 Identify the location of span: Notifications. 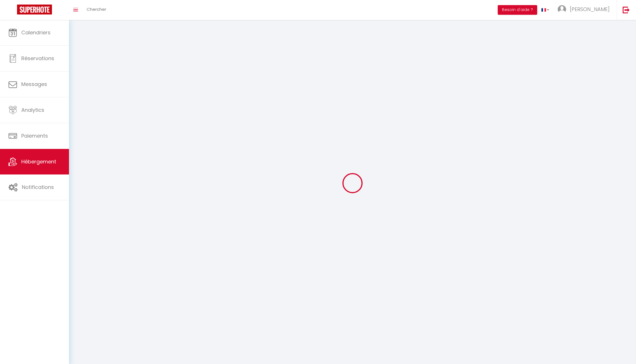
(38, 187).